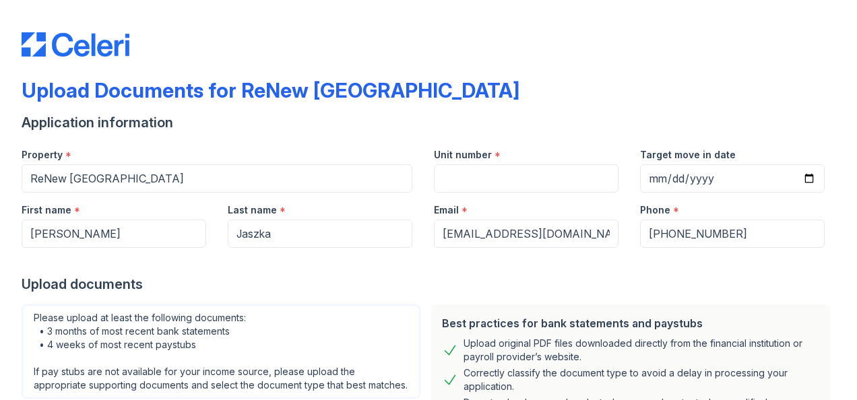 Image resolution: width=857 pixels, height=400 pixels. Describe the element at coordinates (641, 380) in the screenshot. I see `div: Correctly classify the document type to avoid a delay in processing your application.` at that location.